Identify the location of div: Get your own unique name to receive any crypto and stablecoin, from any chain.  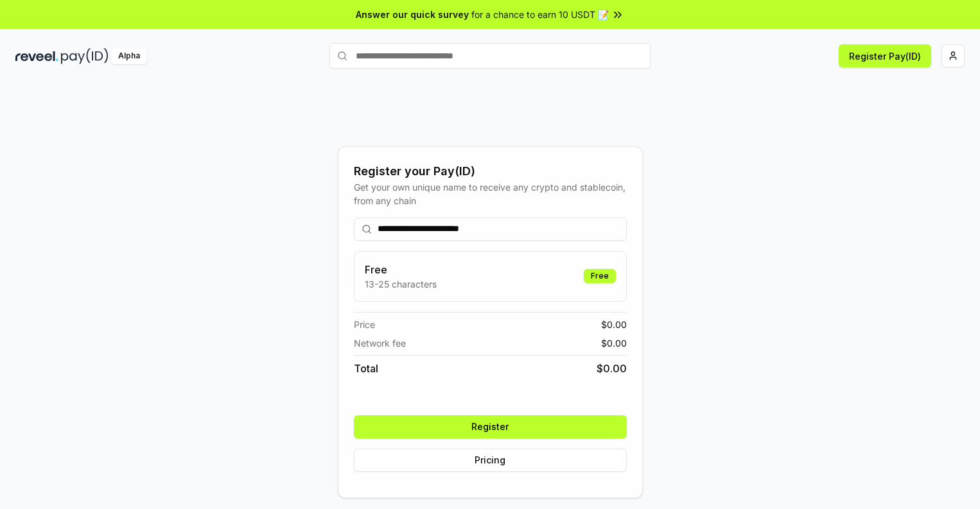
(490, 194).